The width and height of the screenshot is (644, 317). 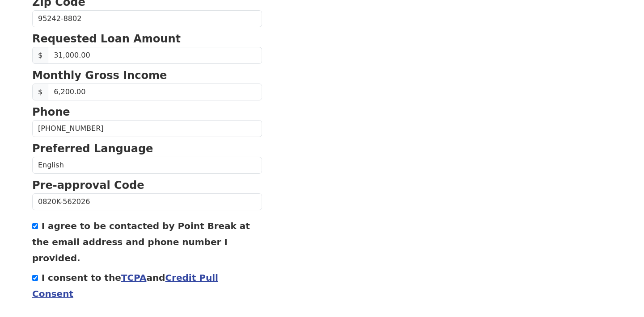 I want to click on label: I consent to the and, so click(x=125, y=286).